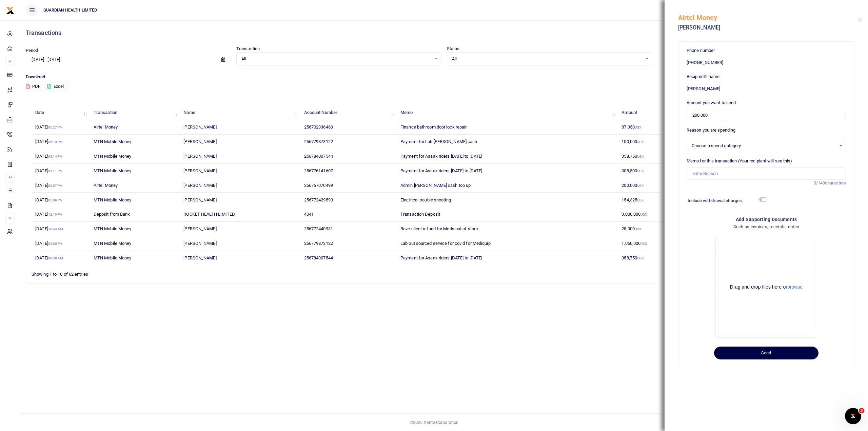  Describe the element at coordinates (420, 214) in the screenshot. I see `span: Transaction Deposit` at that location.